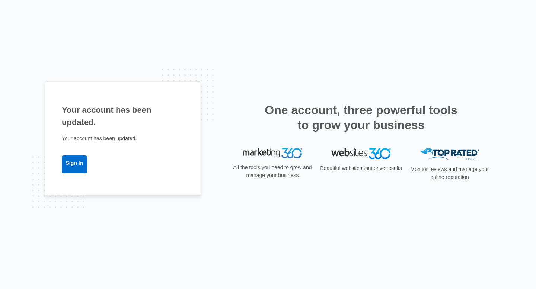 This screenshot has height=289, width=536. I want to click on p: Monitor reviews and manage your online reputation, so click(450, 174).